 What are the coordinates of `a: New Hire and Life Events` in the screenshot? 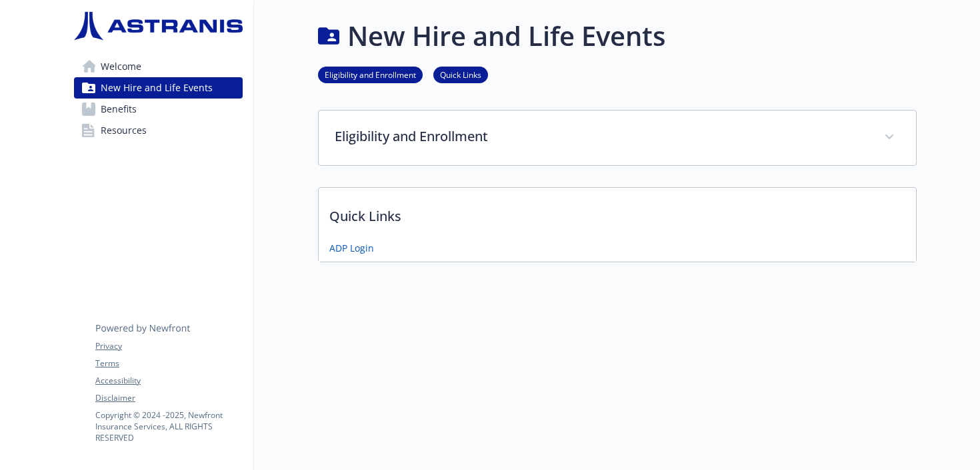 It's located at (158, 88).